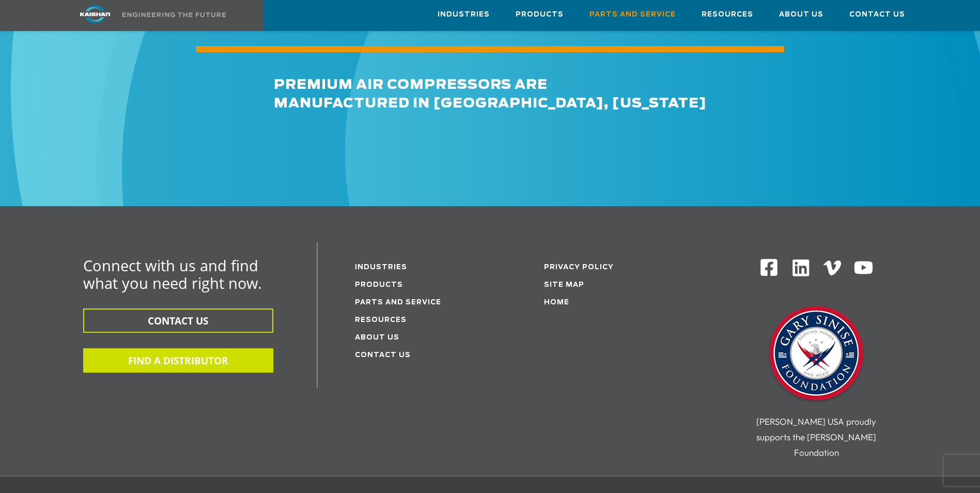 The height and width of the screenshot is (493, 980). Describe the element at coordinates (95, 14) in the screenshot. I see `img: kaishan logo` at that location.